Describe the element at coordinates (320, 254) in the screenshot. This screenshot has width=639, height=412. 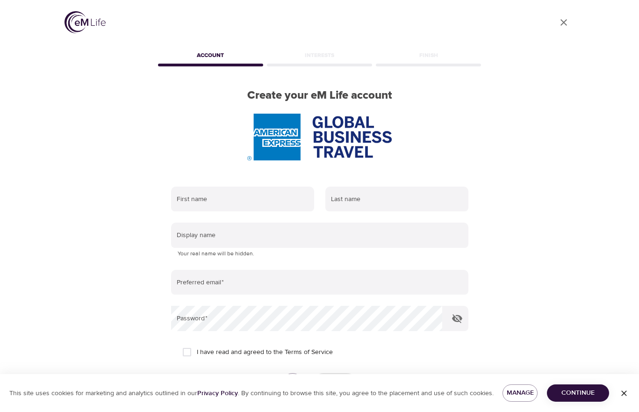
I see `p: Your real name will be hidden.` at that location.